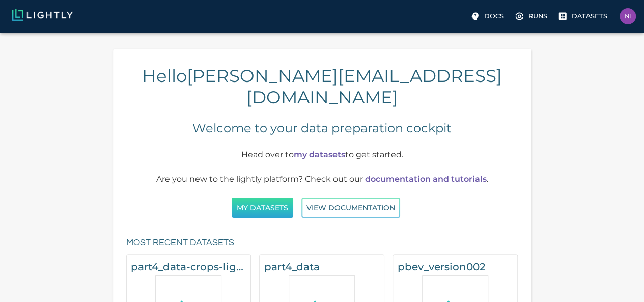 This screenshot has width=644, height=302. What do you see at coordinates (628, 16) in the screenshot?
I see `a: nischal.s2@kpit.com` at bounding box center [628, 16].